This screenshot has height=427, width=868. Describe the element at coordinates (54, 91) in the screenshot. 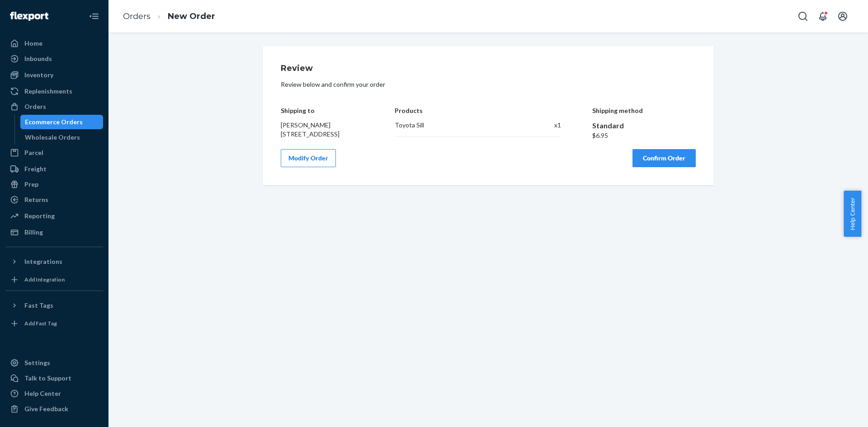

I see `a: Replenishments` at that location.